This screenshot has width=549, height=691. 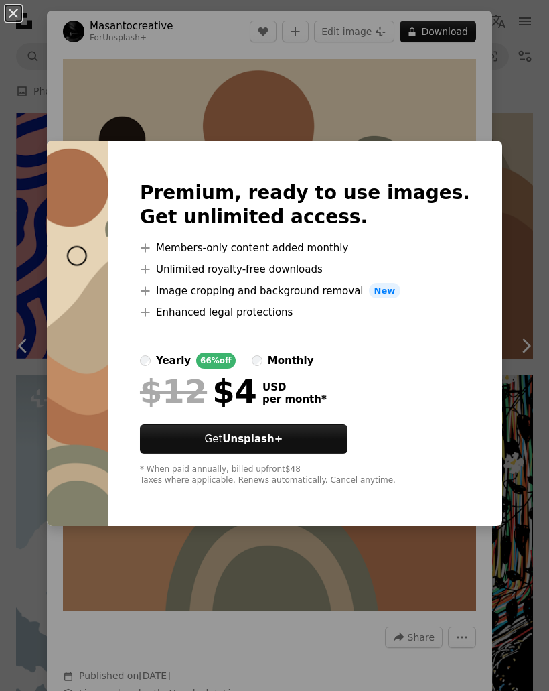 What do you see at coordinates (295, 387) in the screenshot?
I see `span: USD` at bounding box center [295, 387].